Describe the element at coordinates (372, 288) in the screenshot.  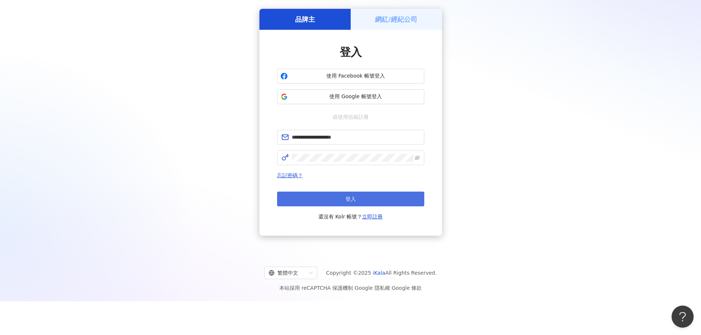
I see `a: Google 隱私權` at that location.